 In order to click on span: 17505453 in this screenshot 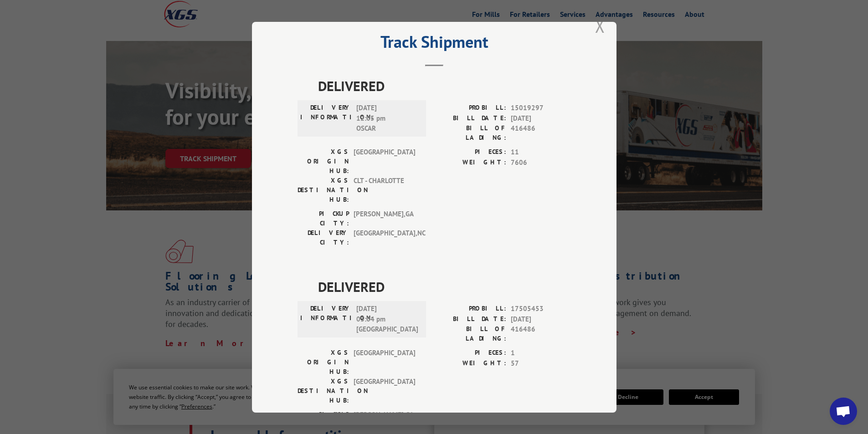, I will do `click(541, 309)`.